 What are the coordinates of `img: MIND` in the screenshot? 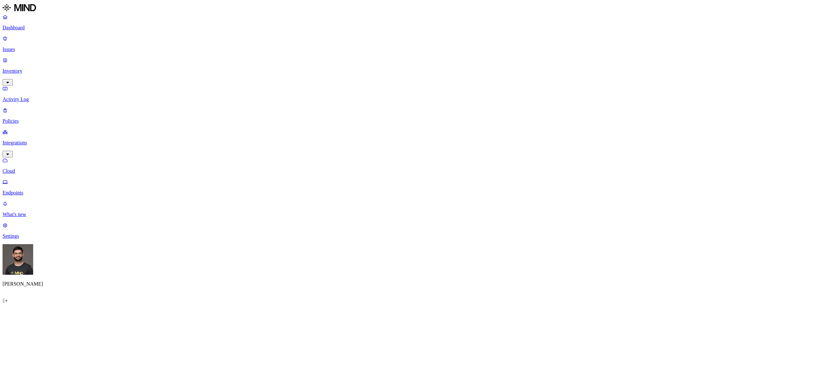 It's located at (19, 8).